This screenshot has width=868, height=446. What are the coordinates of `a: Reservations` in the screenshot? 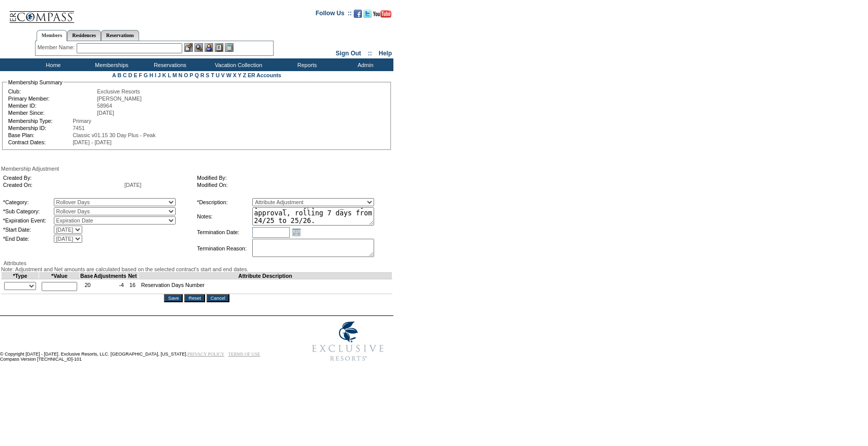 It's located at (120, 35).